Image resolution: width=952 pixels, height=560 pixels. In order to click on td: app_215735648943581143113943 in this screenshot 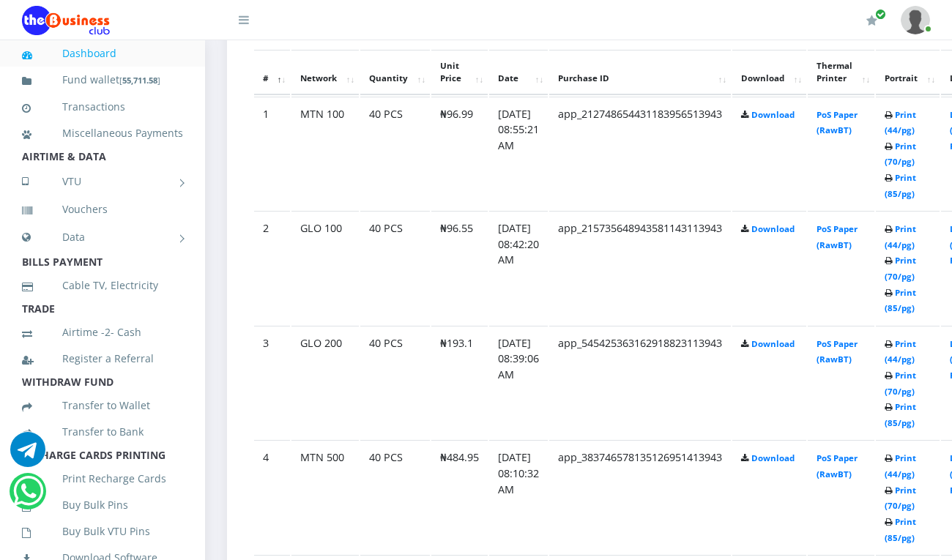, I will do `click(640, 267)`.